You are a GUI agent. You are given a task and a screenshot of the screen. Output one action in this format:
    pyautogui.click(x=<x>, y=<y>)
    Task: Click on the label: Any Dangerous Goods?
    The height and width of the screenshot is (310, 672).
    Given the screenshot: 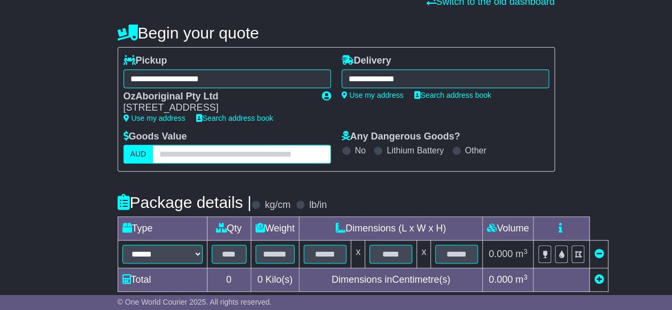 What is the action you would take?
    pyautogui.click(x=401, y=137)
    